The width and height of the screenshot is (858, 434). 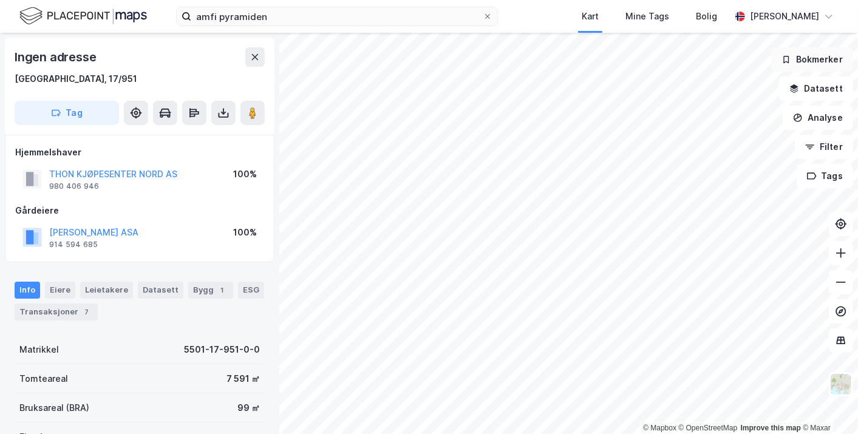 I want to click on div: 7, so click(x=87, y=312).